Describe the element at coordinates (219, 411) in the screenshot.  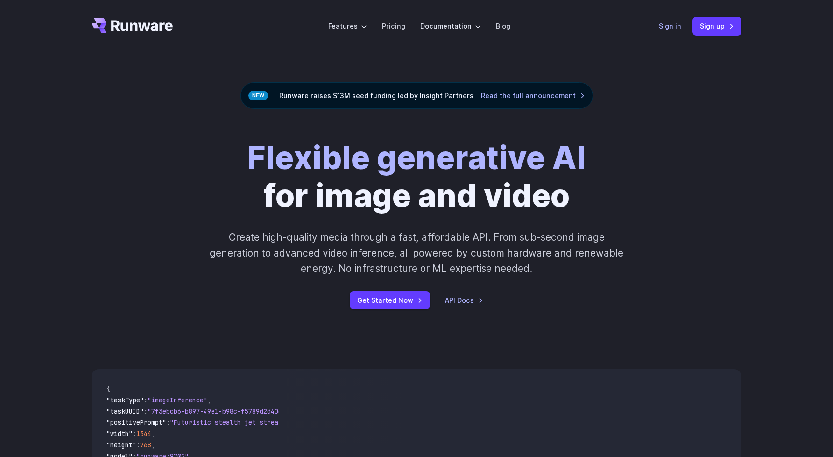
I see `span: "7f3ebcb6-b897-49e1-b98c-f5789d2d40d7"` at that location.